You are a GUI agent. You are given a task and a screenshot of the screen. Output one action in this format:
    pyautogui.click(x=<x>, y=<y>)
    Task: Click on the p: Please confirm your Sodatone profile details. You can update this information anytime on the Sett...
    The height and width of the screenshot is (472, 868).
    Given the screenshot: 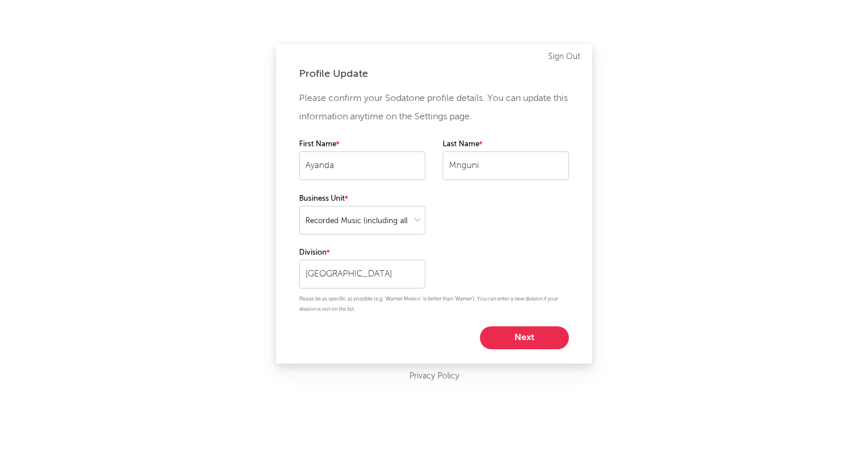 What is the action you would take?
    pyautogui.click(x=434, y=108)
    